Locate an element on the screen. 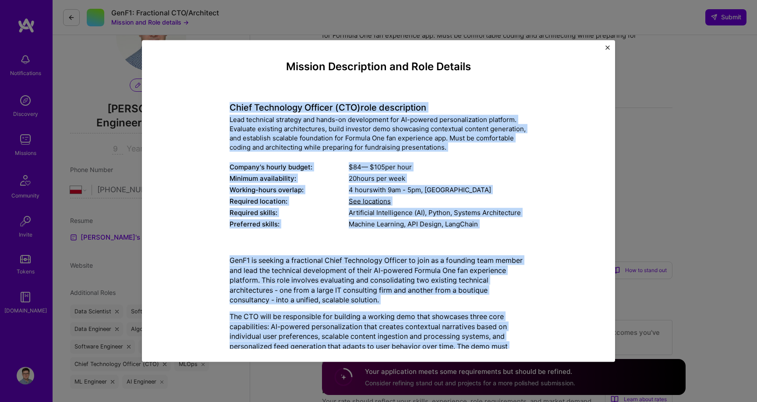 This screenshot has width=757, height=402. p: GenF1 is seeking a fractional Chief Technology Officer to join as a founding team member and lead... is located at coordinates (379, 280).